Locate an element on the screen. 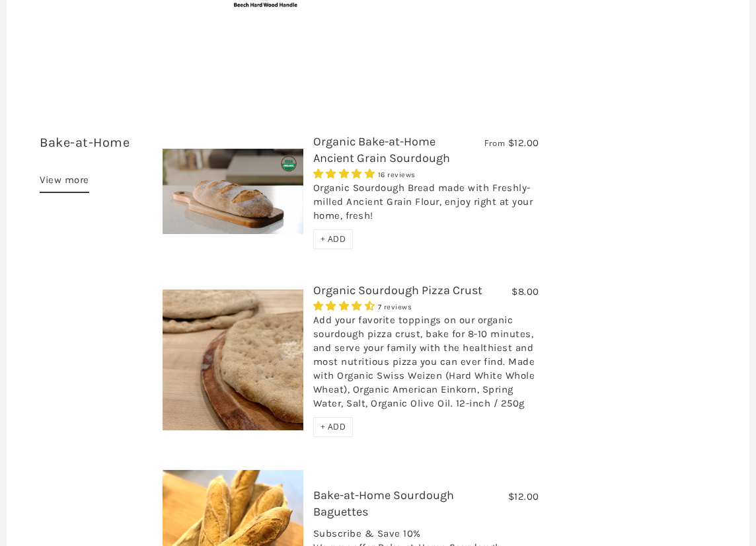 This screenshot has height=546, width=756. a: Bake-at-Home Sourdough Baguettes is located at coordinates (383, 503).